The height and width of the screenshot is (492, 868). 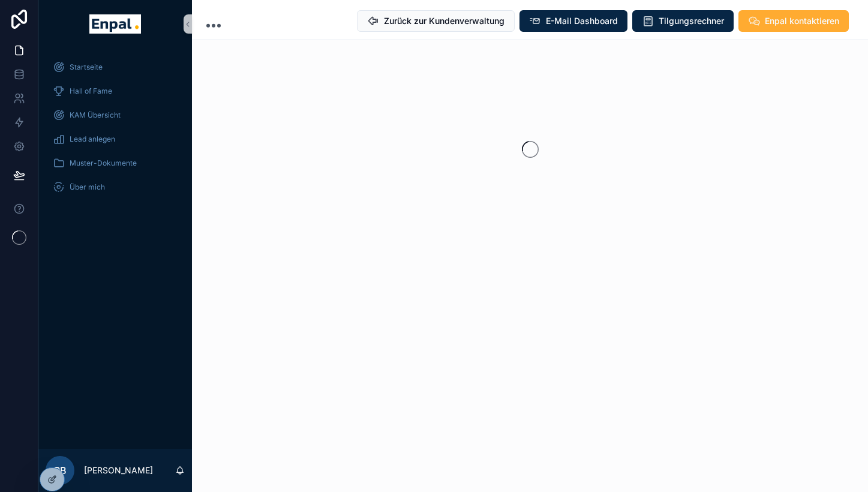 I want to click on img: App logo, so click(x=114, y=24).